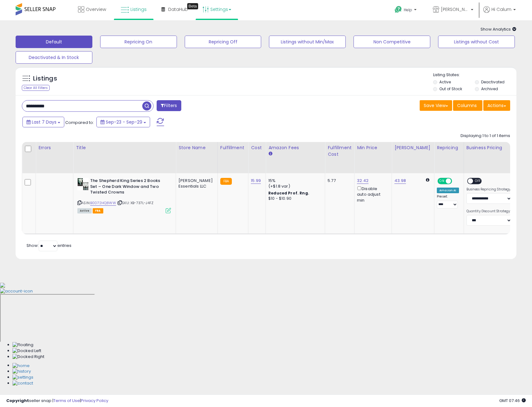 The width and height of the screenshot is (532, 407). What do you see at coordinates (497, 106) in the screenshot?
I see `button: Actions` at bounding box center [497, 106].